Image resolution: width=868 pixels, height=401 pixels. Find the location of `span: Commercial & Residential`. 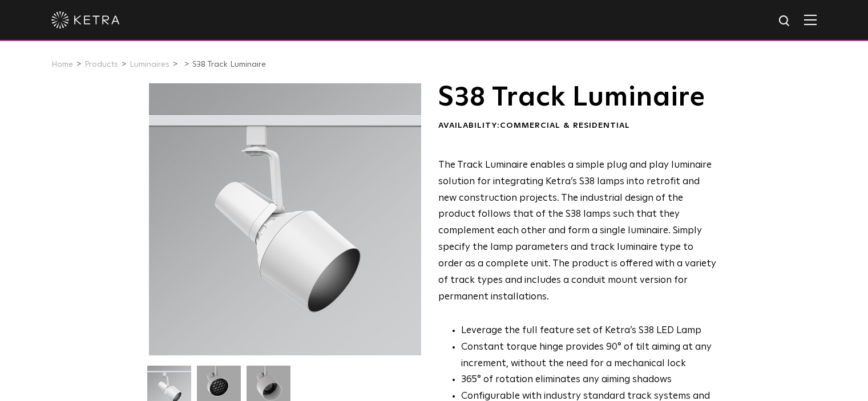

span: Commercial & Residential is located at coordinates (565, 125).